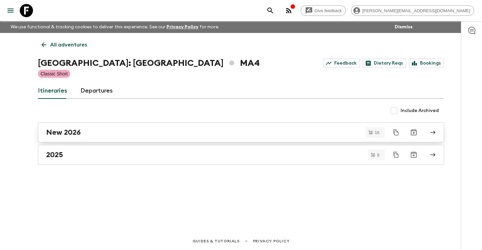  I want to click on a: 2025, so click(241, 155).